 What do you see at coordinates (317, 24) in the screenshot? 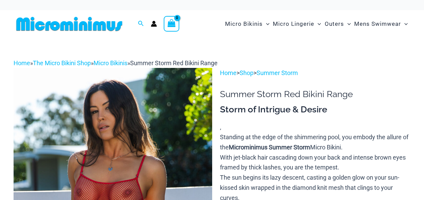
I see `nav: Site Navigation` at bounding box center [317, 24].